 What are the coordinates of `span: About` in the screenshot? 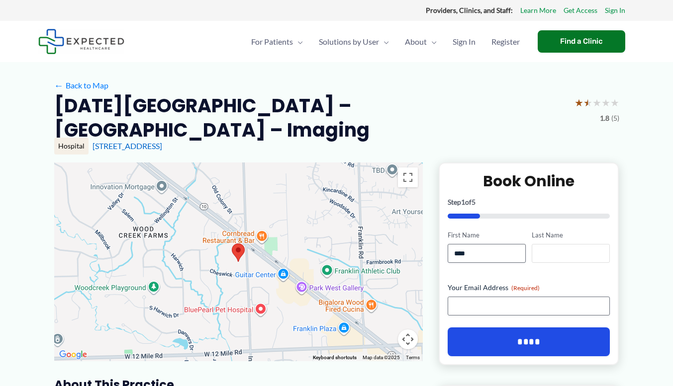 It's located at (416, 42).